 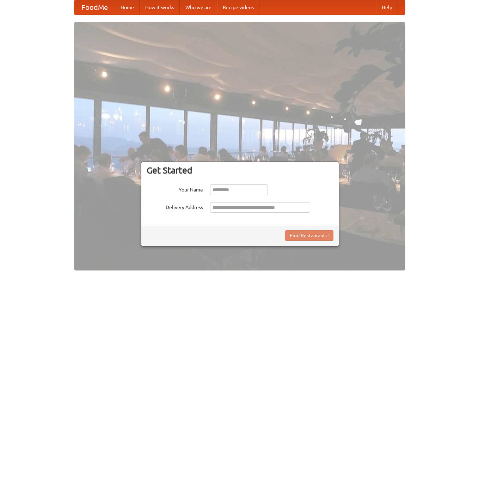 I want to click on label: Delivery Address, so click(x=175, y=206).